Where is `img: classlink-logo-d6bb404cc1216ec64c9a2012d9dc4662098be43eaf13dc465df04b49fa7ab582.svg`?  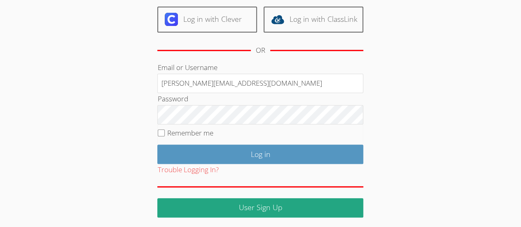
img: classlink-logo-d6bb404cc1216ec64c9a2012d9dc4662098be43eaf13dc465df04b49fa7ab582.svg is located at coordinates (278, 19).